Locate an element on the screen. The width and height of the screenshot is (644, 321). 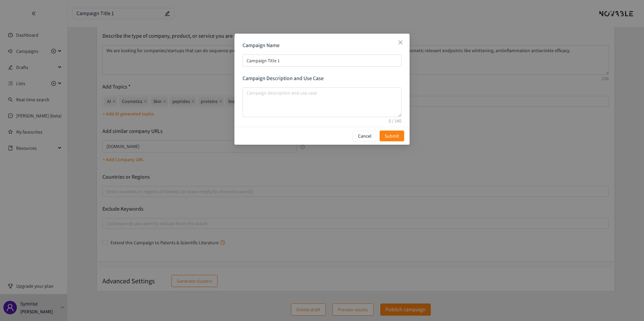
button: Close is located at coordinates (400, 43).